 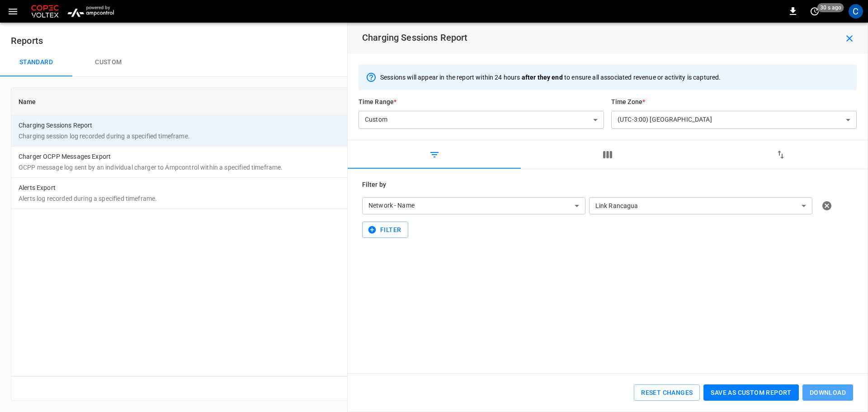 I want to click on button: Save as custom report, so click(x=751, y=393).